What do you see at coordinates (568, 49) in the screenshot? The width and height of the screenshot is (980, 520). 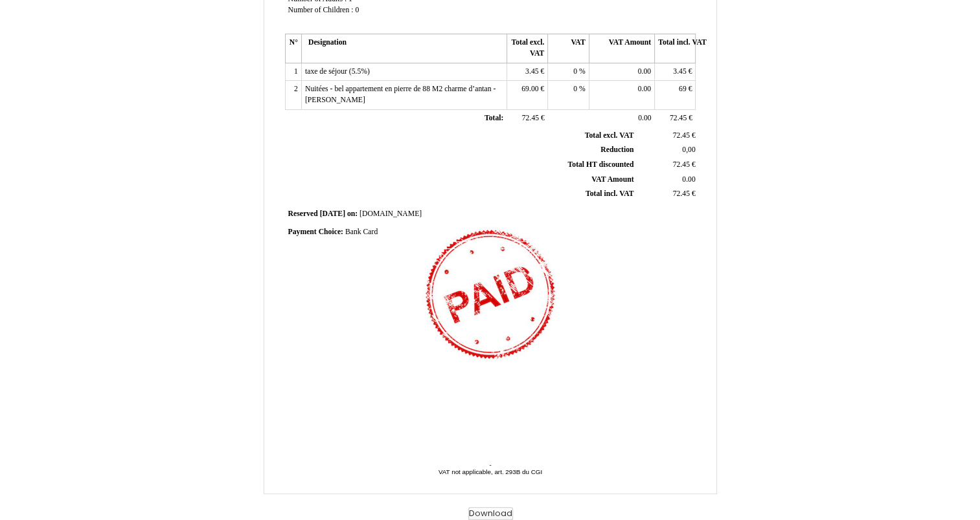 I see `th: VAT` at bounding box center [568, 49].